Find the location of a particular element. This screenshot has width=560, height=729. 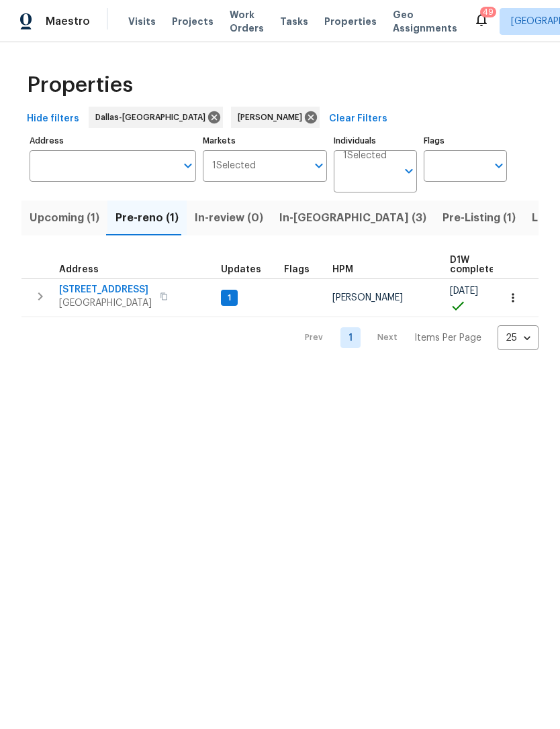

span: D1W complete is located at coordinates (472, 265).